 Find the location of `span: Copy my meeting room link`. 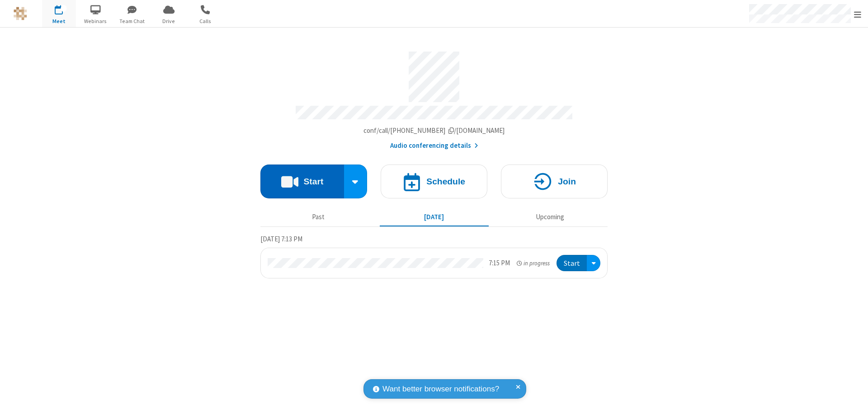

span: Copy my meeting room link is located at coordinates (434, 130).